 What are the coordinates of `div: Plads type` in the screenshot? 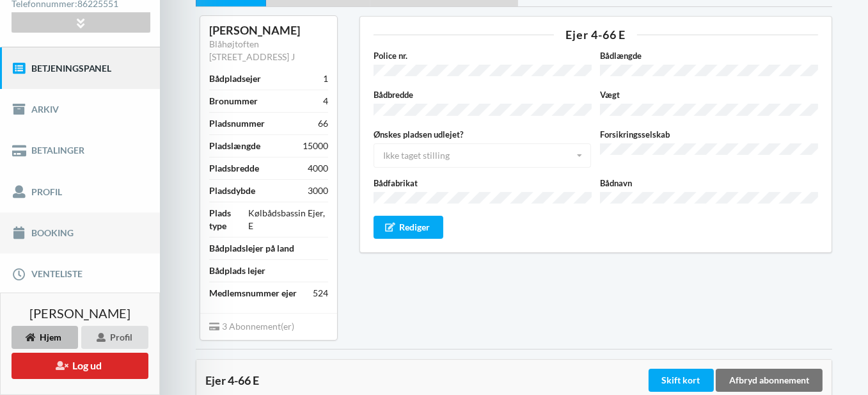 It's located at (229, 220).